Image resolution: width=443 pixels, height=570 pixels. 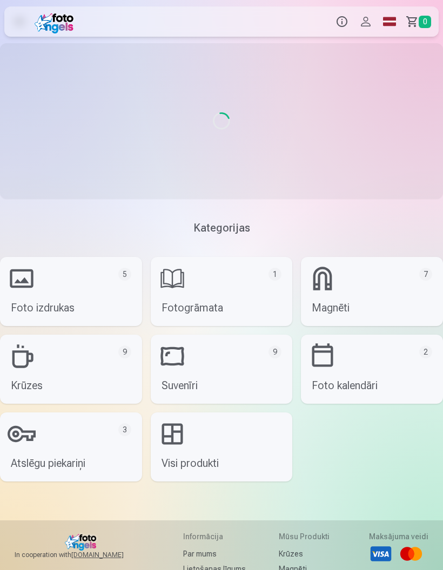 I want to click on div: 5, so click(x=125, y=274).